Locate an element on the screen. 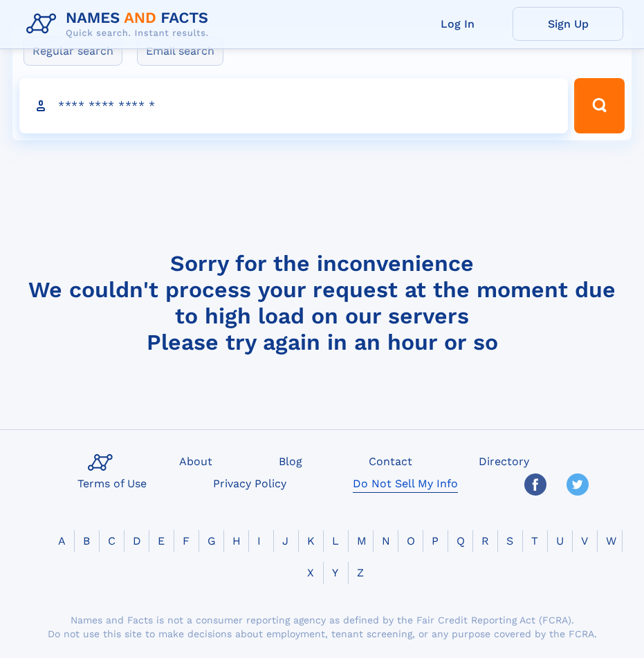 Image resolution: width=644 pixels, height=658 pixels. input: search input is located at coordinates (293, 106).